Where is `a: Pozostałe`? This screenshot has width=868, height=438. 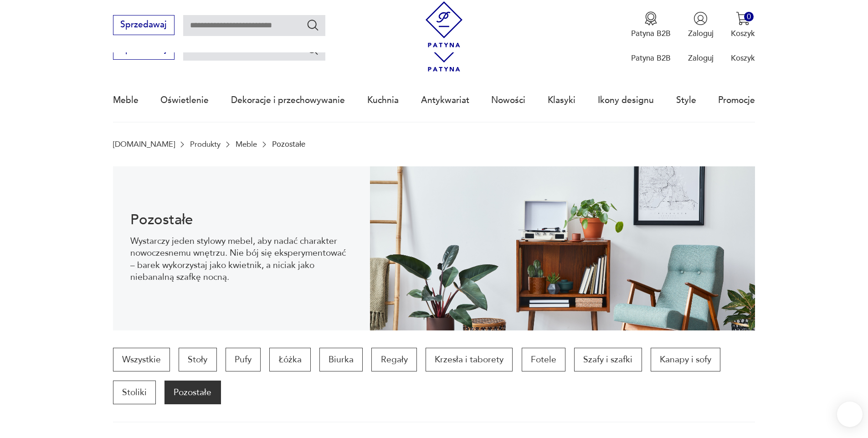 a: Pozostałe is located at coordinates (192, 392).